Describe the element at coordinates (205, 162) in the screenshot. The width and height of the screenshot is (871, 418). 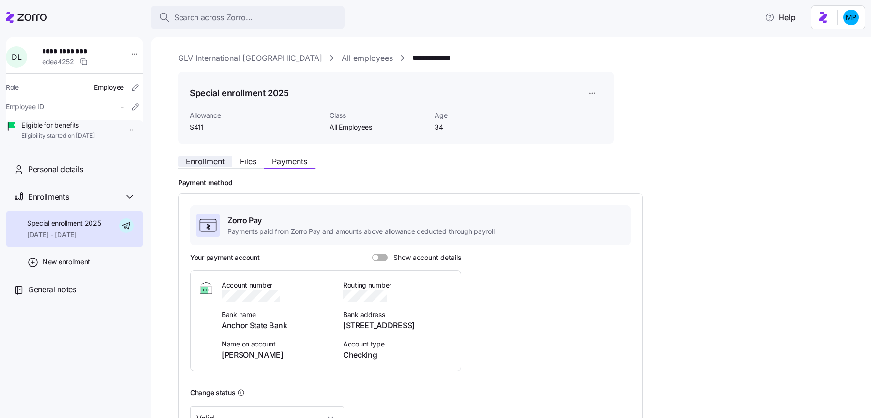
I see `span: Enrollment` at that location.